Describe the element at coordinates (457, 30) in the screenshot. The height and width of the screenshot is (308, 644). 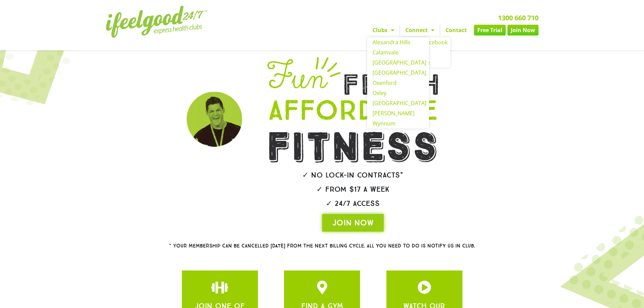
I see `a: Contact` at that location.